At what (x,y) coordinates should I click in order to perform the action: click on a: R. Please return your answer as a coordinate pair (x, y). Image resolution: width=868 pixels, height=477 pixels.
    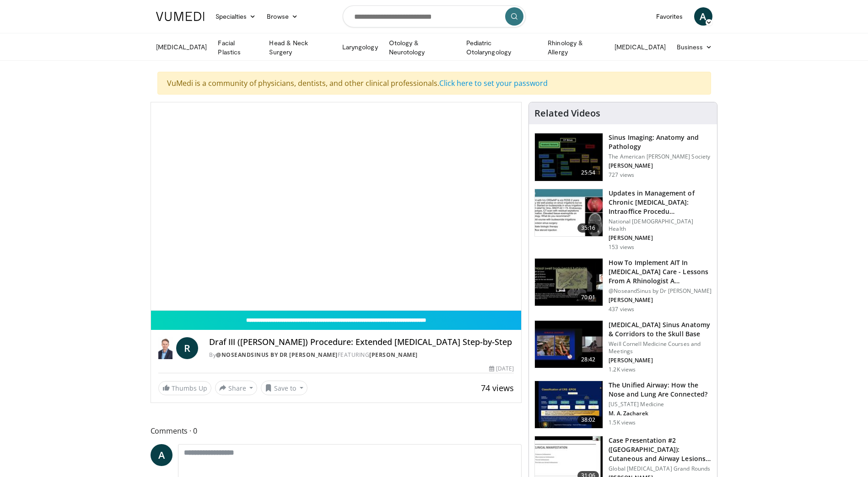
    Looking at the image, I should click on (187, 348).